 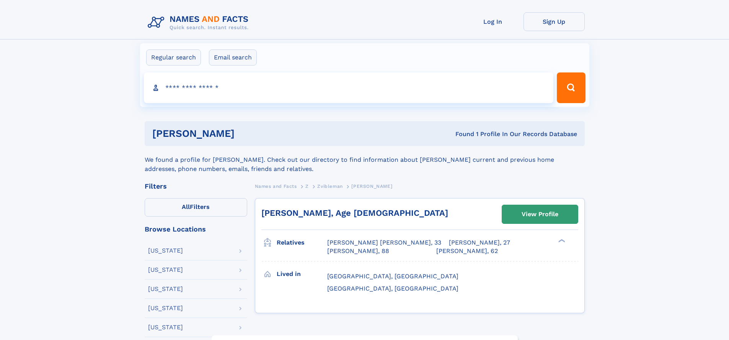 What do you see at coordinates (571, 88) in the screenshot?
I see `button: Search Button` at bounding box center [571, 88].